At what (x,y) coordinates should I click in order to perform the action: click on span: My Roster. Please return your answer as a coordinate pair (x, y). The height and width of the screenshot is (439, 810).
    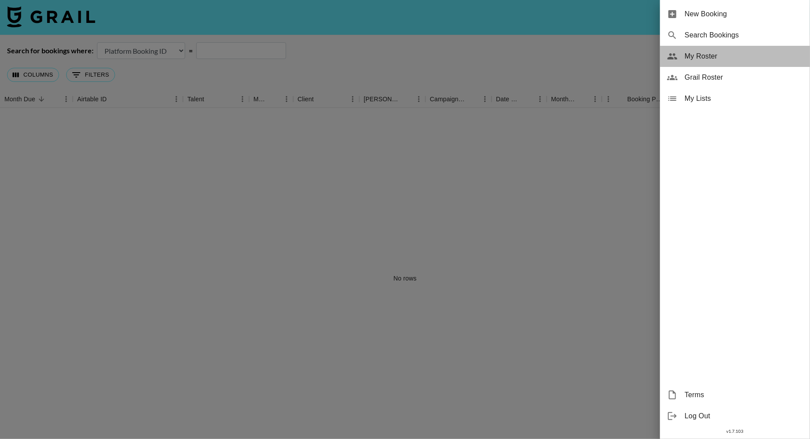
    Looking at the image, I should click on (744, 56).